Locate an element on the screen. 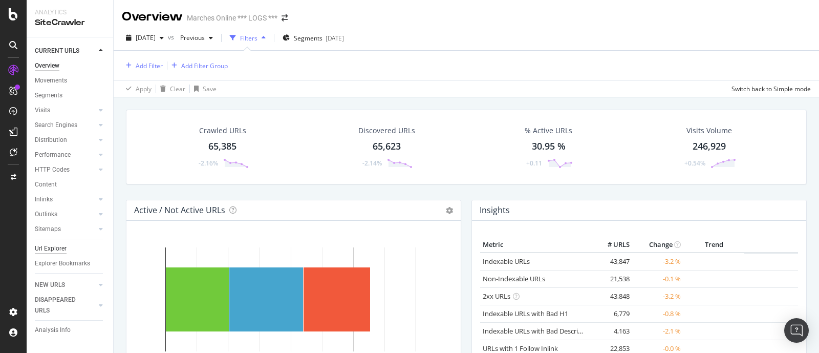  td: 43,847 is located at coordinates (612, 261).